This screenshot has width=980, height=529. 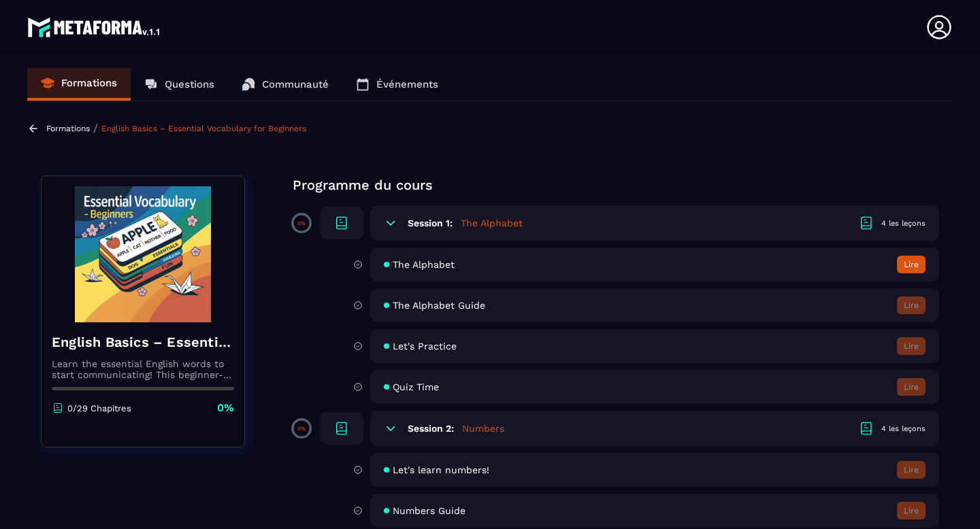 I want to click on h4: English Basics – Essential Vocabulary for Beginners, so click(x=143, y=342).